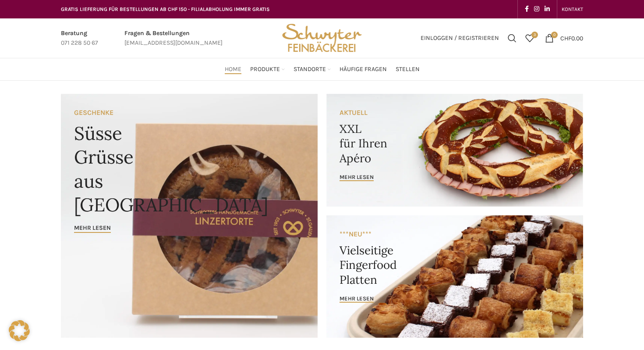 This screenshot has width=644, height=350. Describe the element at coordinates (165, 9) in the screenshot. I see `span: GRATIS LIEFERUNG FÜR BESTELLUNGEN AB CHF 150 - FILIALABHOLUNG IMMER GRATIS` at that location.